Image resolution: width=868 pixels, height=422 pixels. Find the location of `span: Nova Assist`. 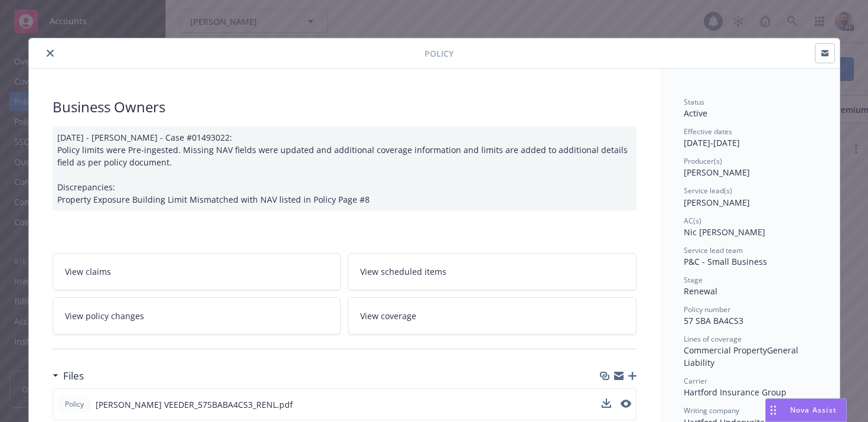

span: Nova Assist is located at coordinates (813, 409).